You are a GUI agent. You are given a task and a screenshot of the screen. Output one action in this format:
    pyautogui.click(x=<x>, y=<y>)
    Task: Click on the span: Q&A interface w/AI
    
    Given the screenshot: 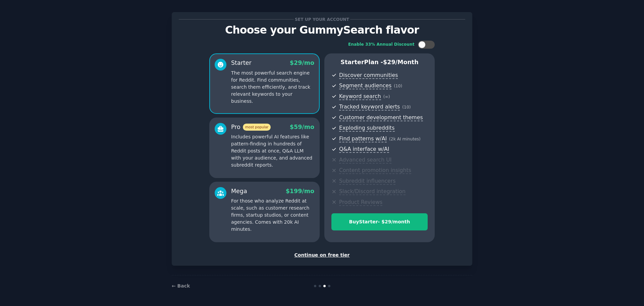 What is the action you would take?
    pyautogui.click(x=364, y=149)
    